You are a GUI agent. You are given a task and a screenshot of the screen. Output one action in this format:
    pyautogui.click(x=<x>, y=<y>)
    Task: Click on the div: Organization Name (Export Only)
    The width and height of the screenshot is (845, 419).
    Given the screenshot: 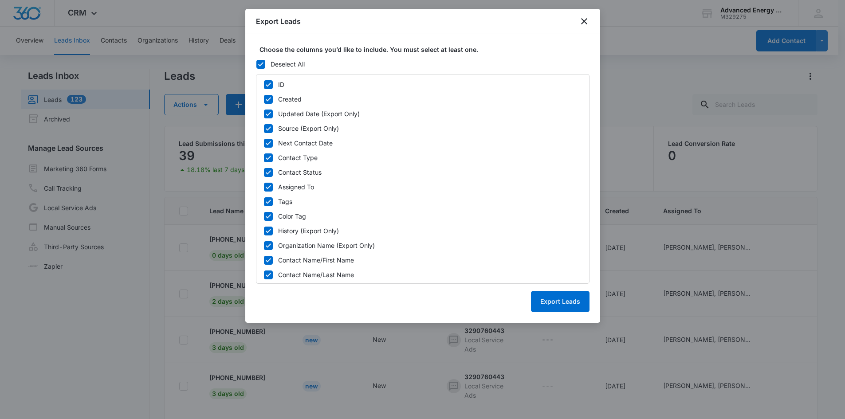 What is the action you would take?
    pyautogui.click(x=326, y=245)
    